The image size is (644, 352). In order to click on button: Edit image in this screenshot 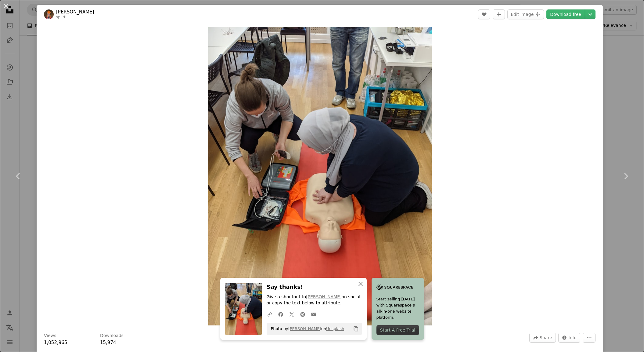, I will do `click(526, 15)`.